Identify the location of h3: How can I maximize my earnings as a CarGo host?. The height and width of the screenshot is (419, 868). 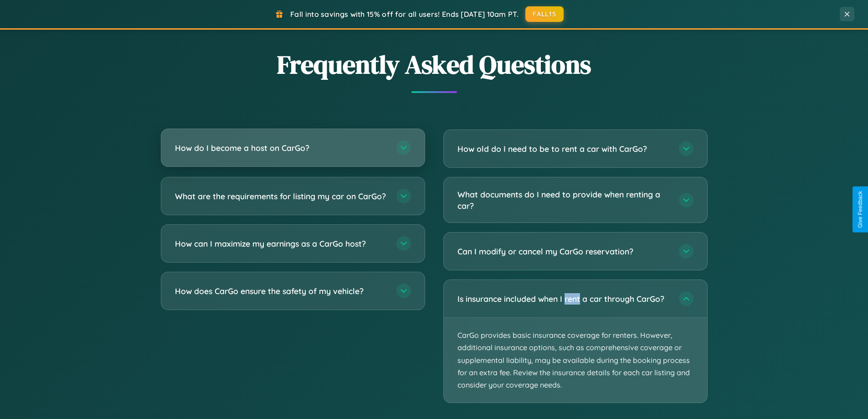
(282, 243).